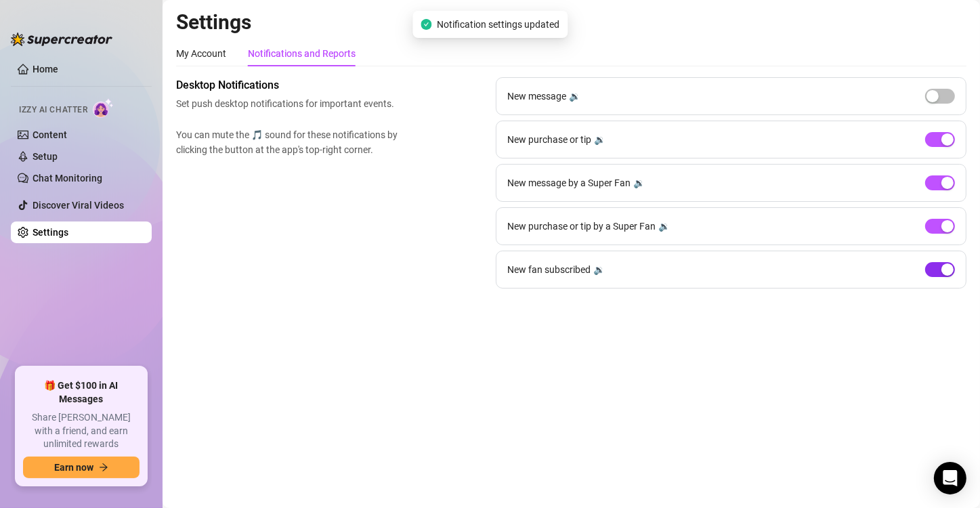  Describe the element at coordinates (290, 104) in the screenshot. I see `span: Set push desktop notifications for important events.` at that location.